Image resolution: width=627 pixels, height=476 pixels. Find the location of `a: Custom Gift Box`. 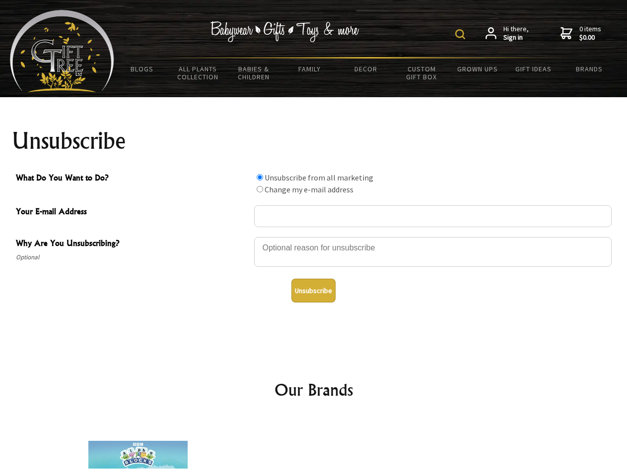

a: Custom Gift Box is located at coordinates (421, 73).